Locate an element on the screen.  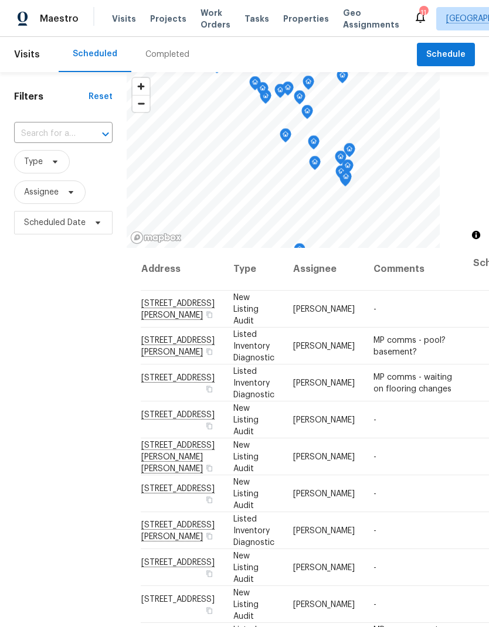
h1: Filters is located at coordinates (51, 97).